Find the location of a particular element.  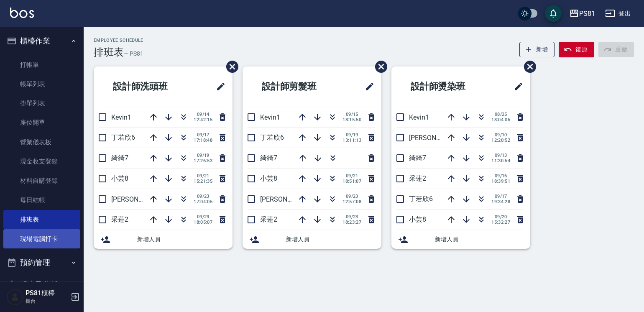

h2: 設計師燙染班 is located at coordinates (445, 86).